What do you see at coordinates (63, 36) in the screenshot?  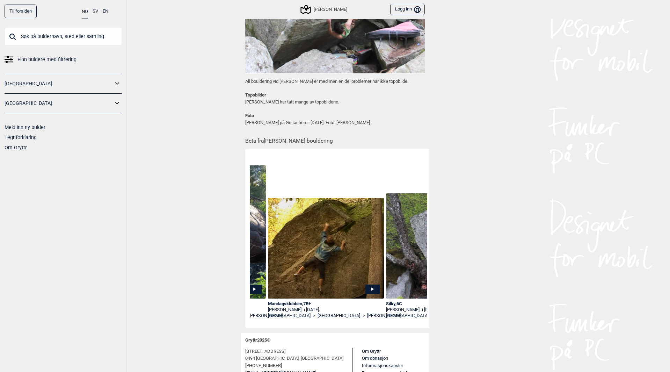 I see `input: Søk på buldernavn, sted eller samling` at bounding box center [63, 36].